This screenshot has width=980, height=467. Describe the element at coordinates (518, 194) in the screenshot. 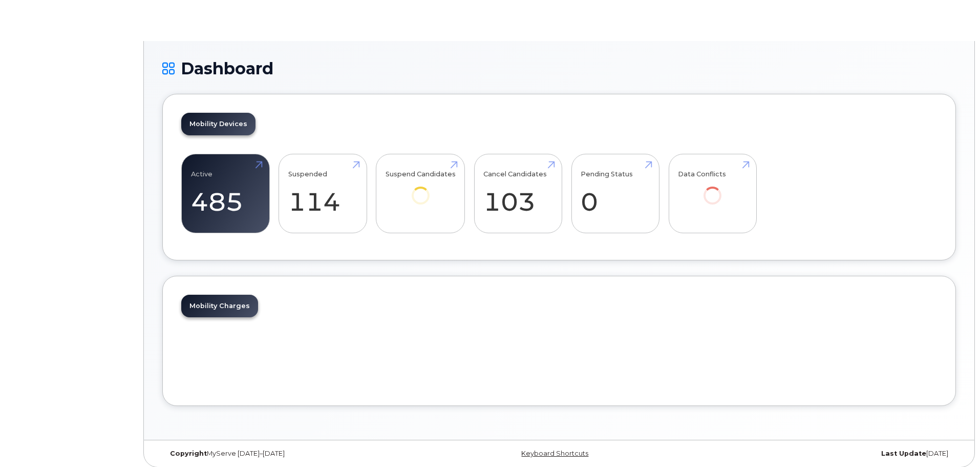

I see `a: Cancel Candidates 103` at that location.